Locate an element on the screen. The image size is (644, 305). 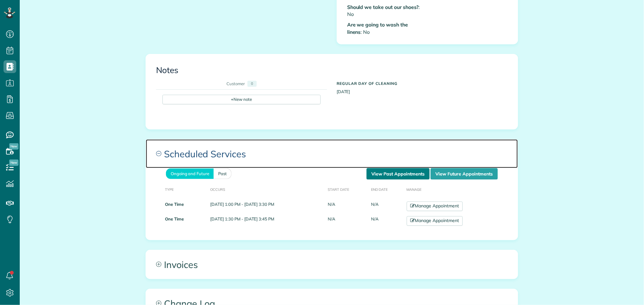
th: End Date is located at coordinates (386, 189).